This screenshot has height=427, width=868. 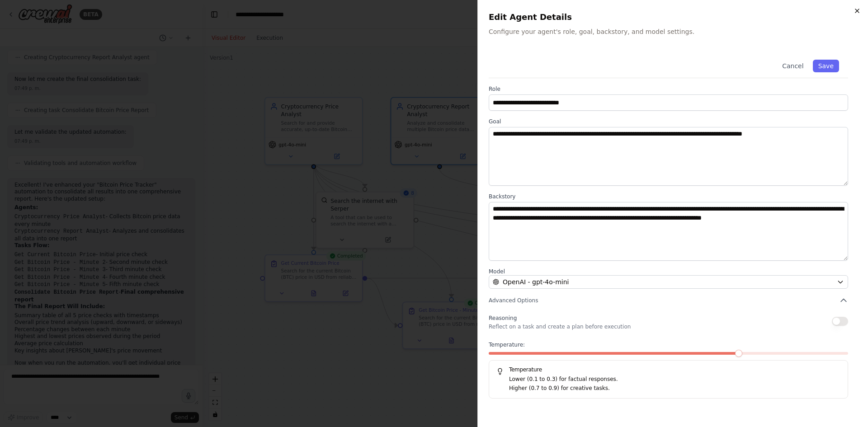 What do you see at coordinates (536, 282) in the screenshot?
I see `span: OpenAI - gpt-4o-mini` at bounding box center [536, 282].